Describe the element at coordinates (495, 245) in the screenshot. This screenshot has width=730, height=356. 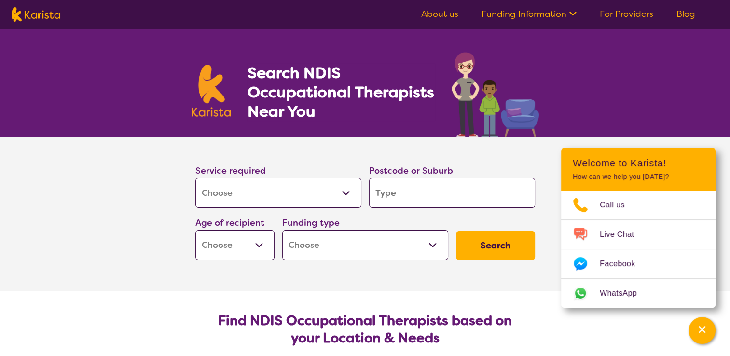
I see `button: Search` at that location.